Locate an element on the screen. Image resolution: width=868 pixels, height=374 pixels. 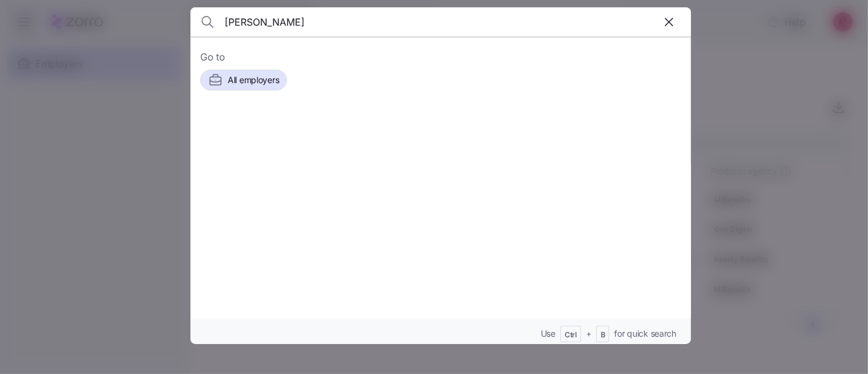
span: All employers is located at coordinates (253, 80).